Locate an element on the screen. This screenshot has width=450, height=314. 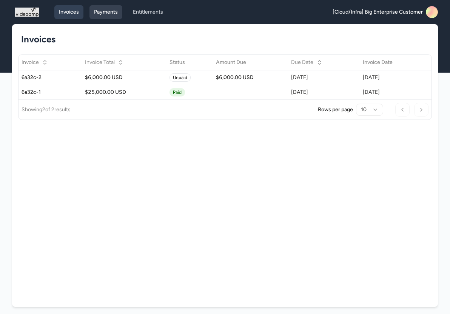
button: Due Date is located at coordinates (307, 62).